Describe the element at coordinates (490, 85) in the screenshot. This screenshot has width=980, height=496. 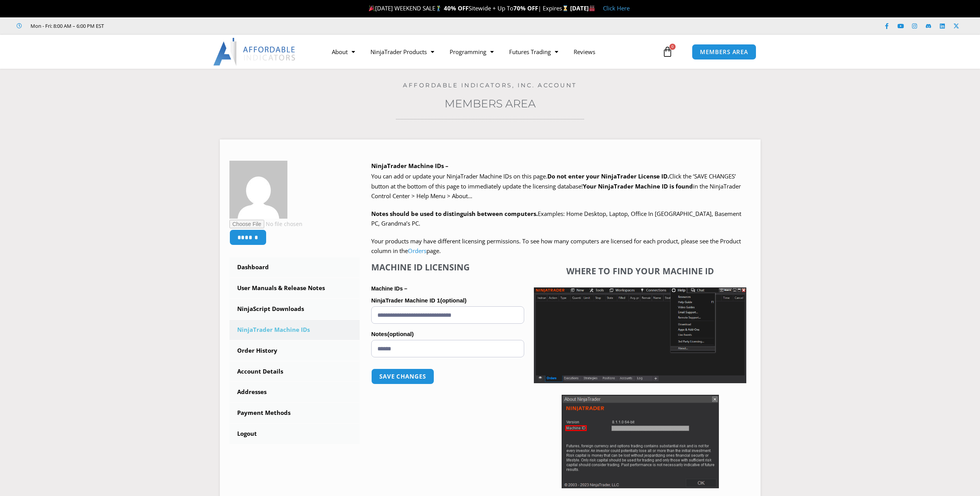
I see `a: Affordable Indicators, Inc. Account` at that location.